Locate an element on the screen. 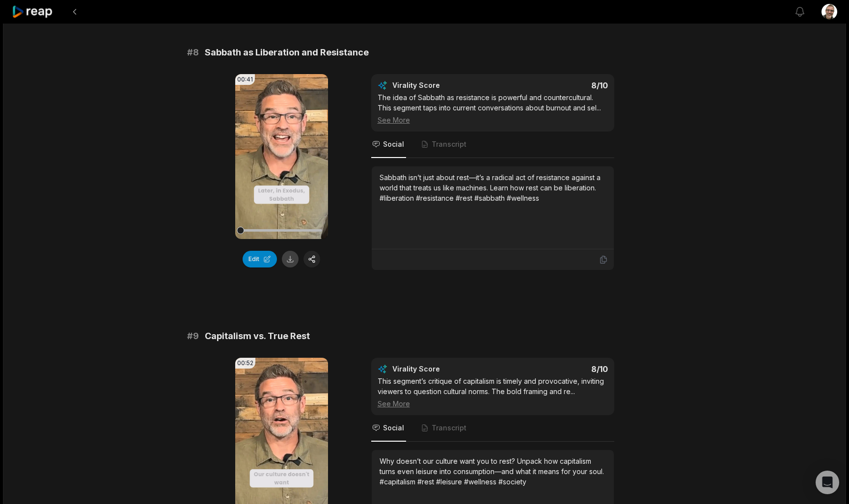 Image resolution: width=849 pixels, height=504 pixels. div: Why doesn’t our culture want you to rest? Unpack how capitalism turns even leisure into consumpti... is located at coordinates (493, 471).